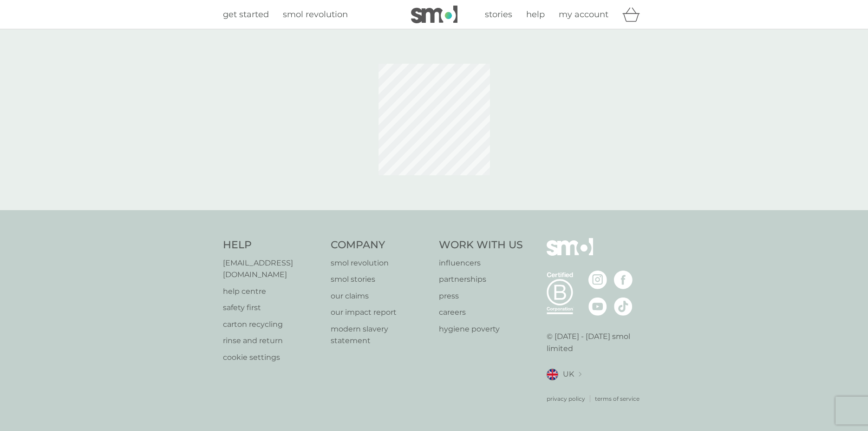  What do you see at coordinates (623, 280) in the screenshot?
I see `img: visit the smol Facebook page` at bounding box center [623, 280].